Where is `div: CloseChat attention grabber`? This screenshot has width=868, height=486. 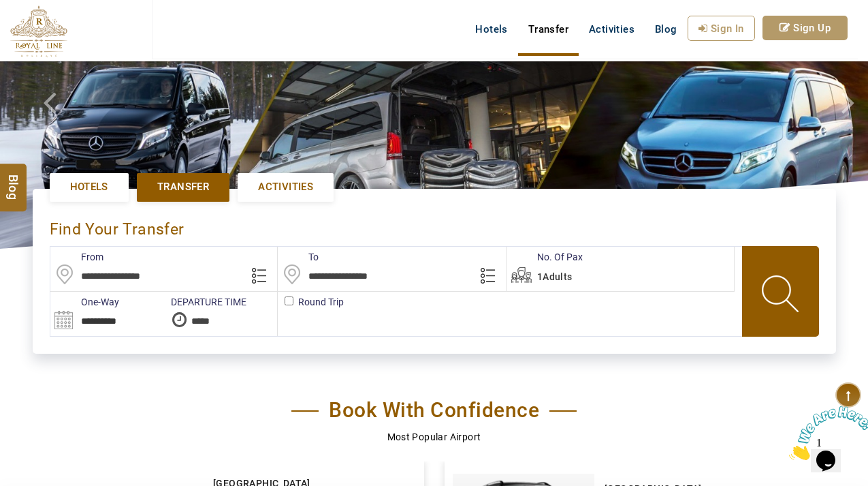 div: CloseChat attention grabber is located at coordinates (42, 32).